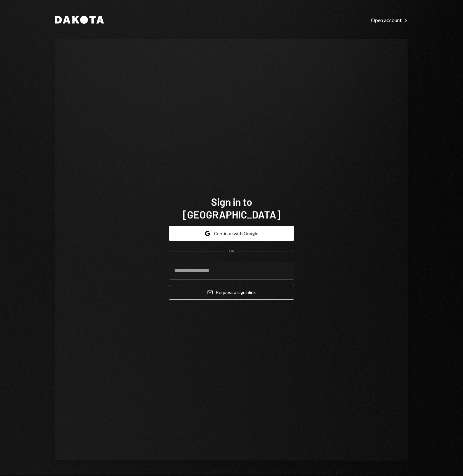 The width and height of the screenshot is (463, 476). Describe the element at coordinates (232, 251) in the screenshot. I see `div: OR` at that location.